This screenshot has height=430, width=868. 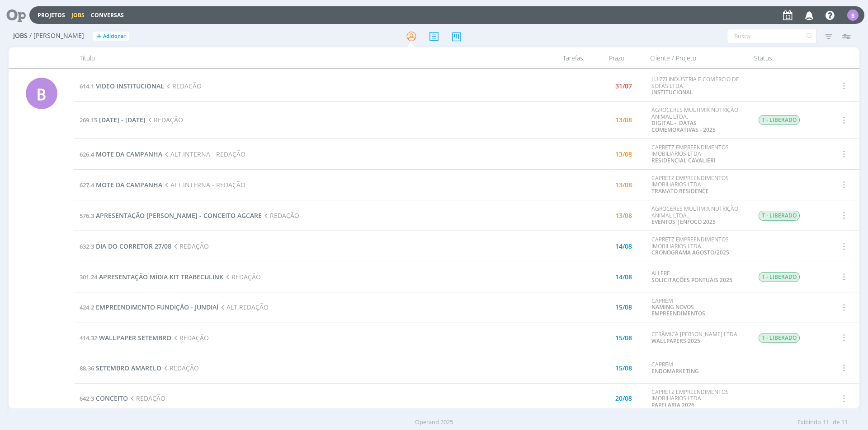 I want to click on div: Status, so click(x=787, y=58).